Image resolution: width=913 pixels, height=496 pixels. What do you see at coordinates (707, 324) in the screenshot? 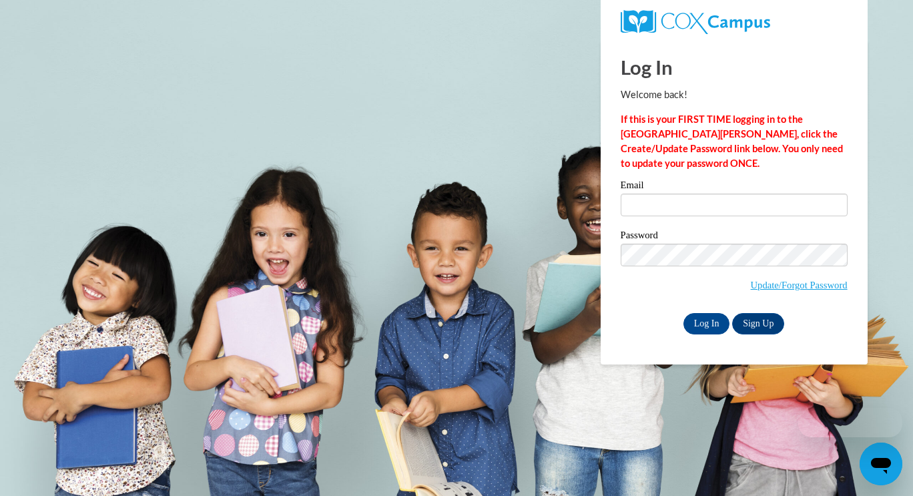
I see `input: Log In` at bounding box center [707, 324].